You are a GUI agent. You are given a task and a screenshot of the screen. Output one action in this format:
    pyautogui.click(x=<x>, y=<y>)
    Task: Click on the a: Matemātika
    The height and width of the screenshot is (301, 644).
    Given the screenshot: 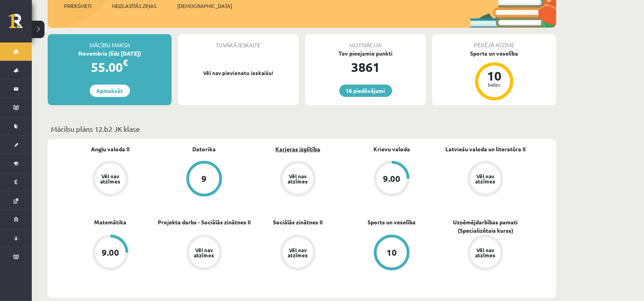 What is the action you would take?
    pyautogui.click(x=111, y=222)
    